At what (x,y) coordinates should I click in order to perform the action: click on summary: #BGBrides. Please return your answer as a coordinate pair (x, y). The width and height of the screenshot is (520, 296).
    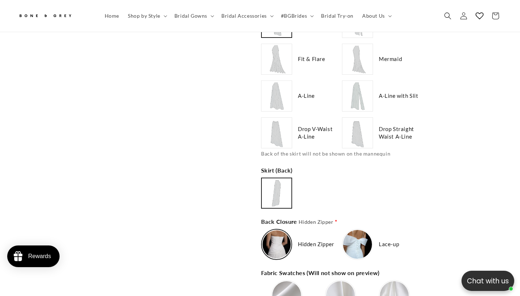
    Looking at the image, I should click on (297, 16).